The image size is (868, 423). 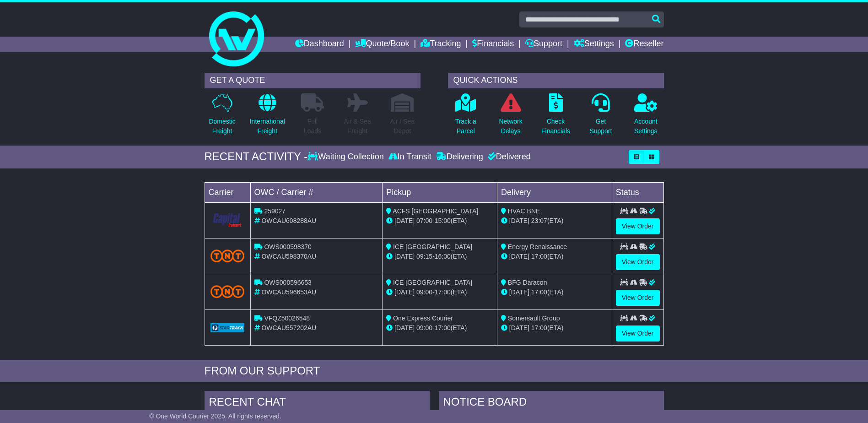 I want to click on span: One Express Courier, so click(x=423, y=318).